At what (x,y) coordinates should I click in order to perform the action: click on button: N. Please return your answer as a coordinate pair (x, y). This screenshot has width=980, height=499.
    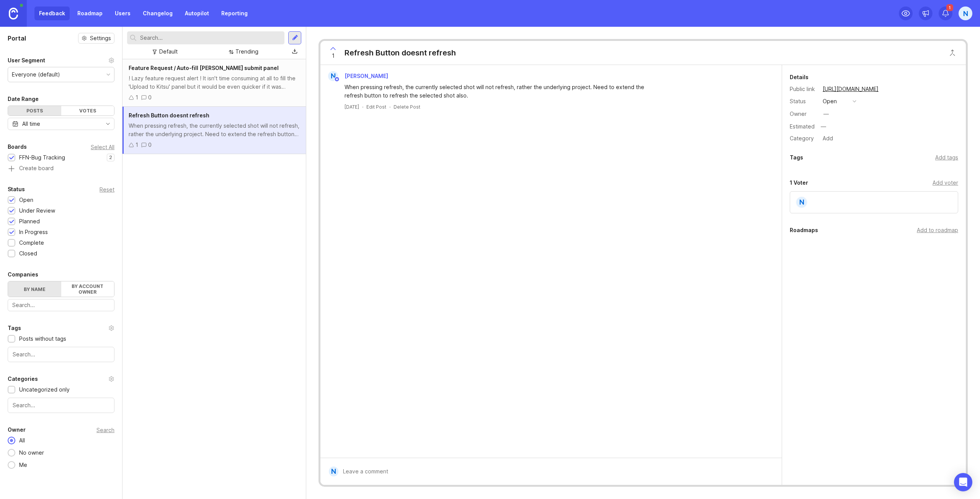
    Looking at the image, I should click on (965, 13).